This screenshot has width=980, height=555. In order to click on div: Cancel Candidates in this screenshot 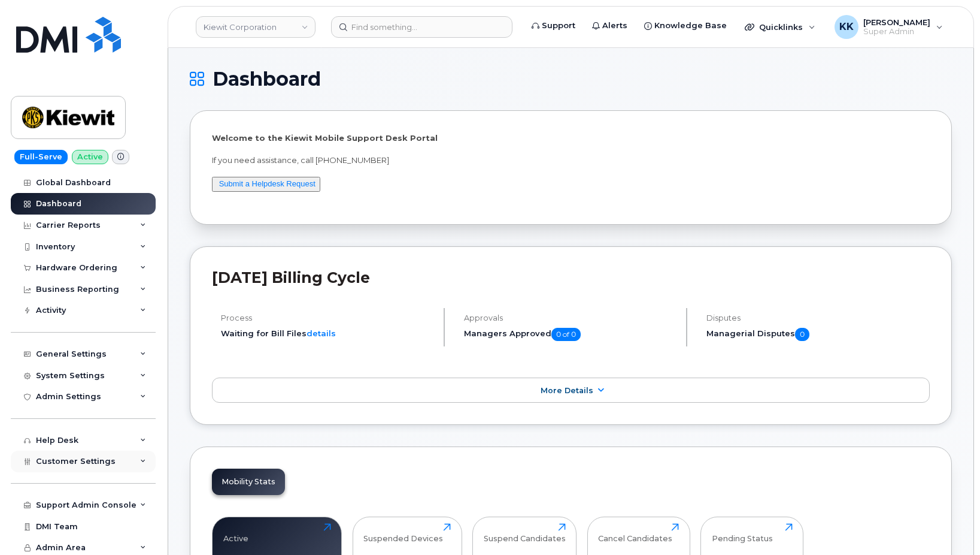, I will do `click(635, 533)`.